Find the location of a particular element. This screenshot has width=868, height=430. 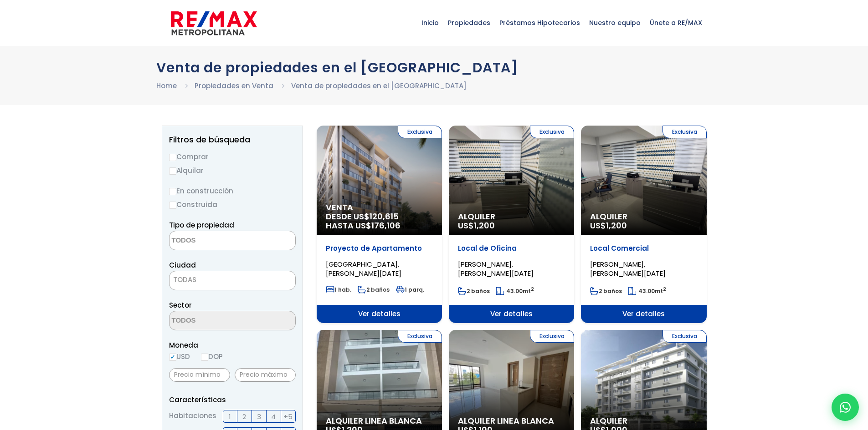

input: USD is located at coordinates (172, 358).